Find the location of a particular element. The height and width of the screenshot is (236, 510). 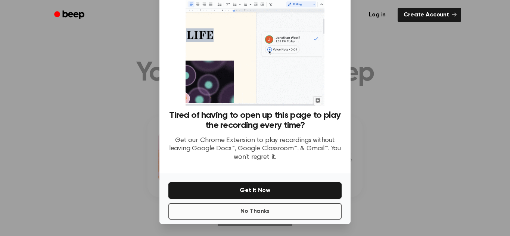

button: No Thanks is located at coordinates (255, 212).